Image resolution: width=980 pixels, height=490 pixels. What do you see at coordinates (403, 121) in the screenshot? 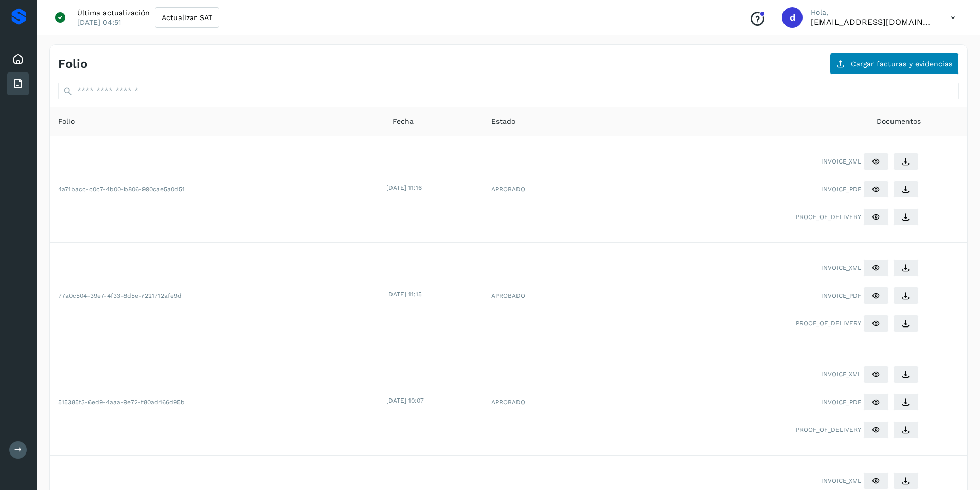
I see `span: Fecha` at bounding box center [403, 121].